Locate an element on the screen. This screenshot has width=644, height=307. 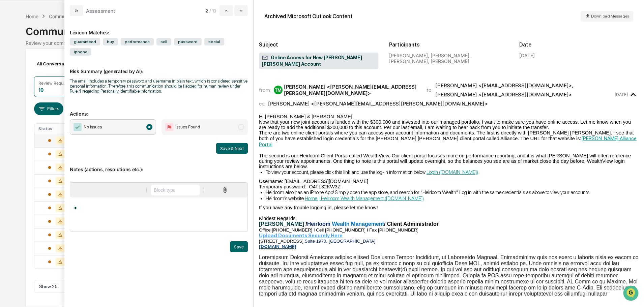
p: How can we help? is located at coordinates (65, 20).